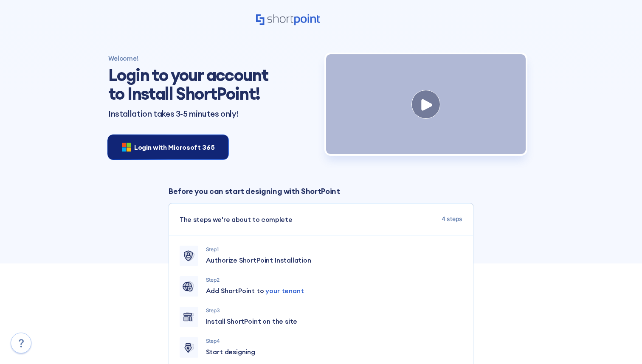  Describe the element at coordinates (285, 291) in the screenshot. I see `span: your tenant` at that location.